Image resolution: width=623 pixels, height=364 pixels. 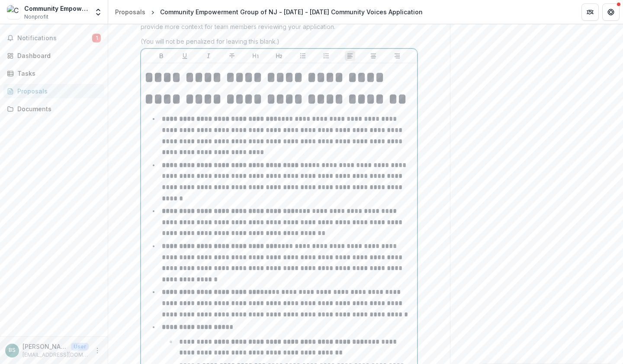 I want to click on button: Ordered List, so click(x=326, y=56).